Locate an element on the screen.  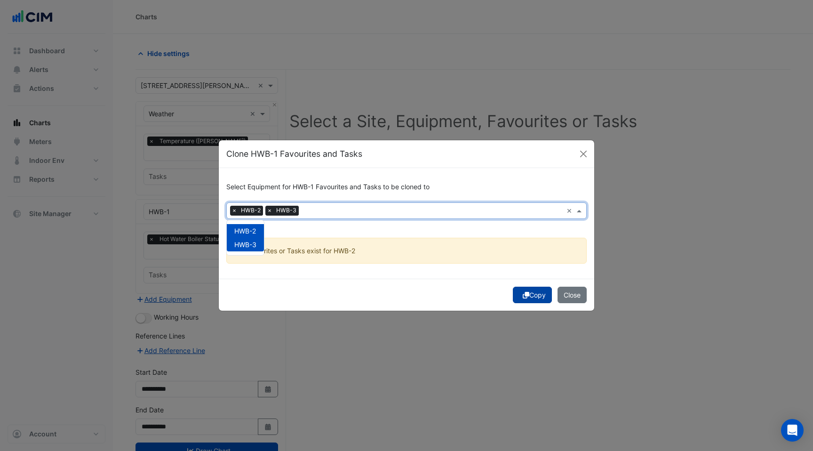
ng-dropdown-panel: Options list is located at coordinates (245, 238).